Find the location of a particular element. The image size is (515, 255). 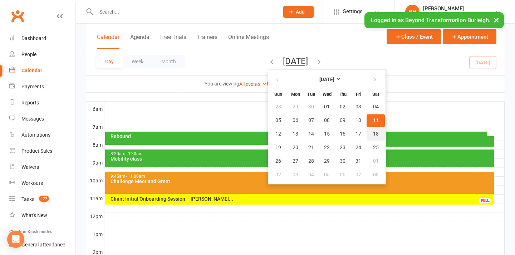

small: Saturday is located at coordinates (376, 94).